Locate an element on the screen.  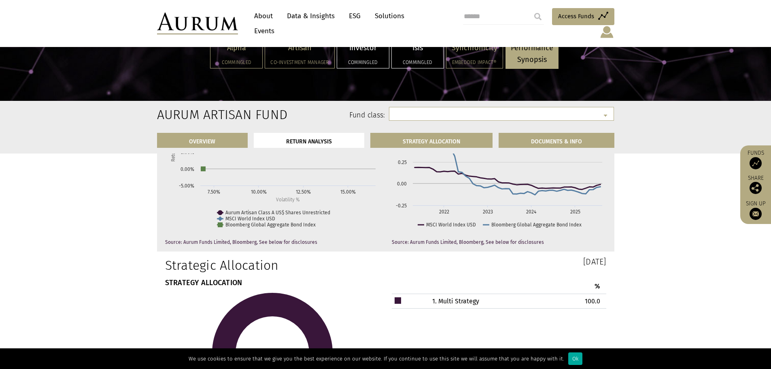
a: STRATEGY ALLOCATION is located at coordinates (431, 140).